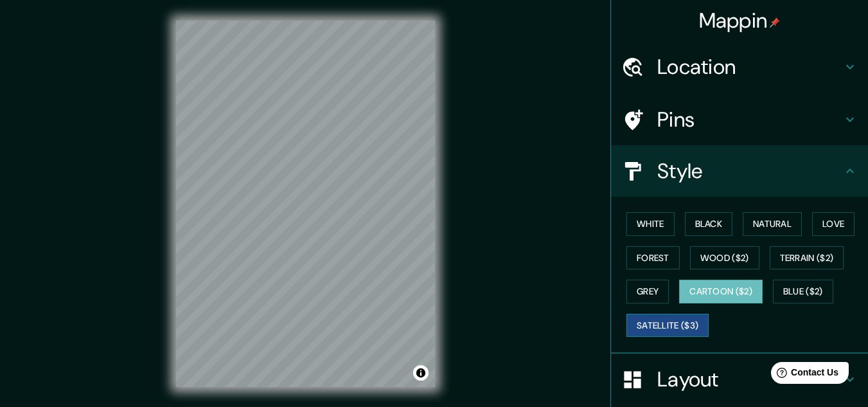 Image resolution: width=868 pixels, height=407 pixels. Describe the element at coordinates (773, 223) in the screenshot. I see `button: Natural` at that location.